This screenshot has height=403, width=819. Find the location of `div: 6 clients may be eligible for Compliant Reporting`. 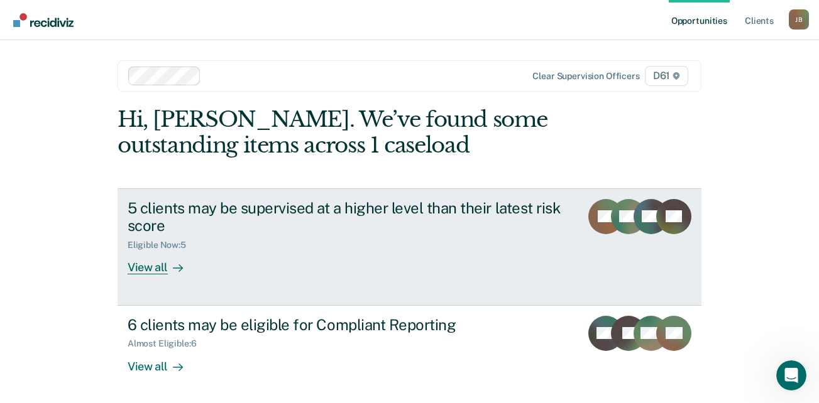

div: 6 clients may be eligible for Compliant Reporting is located at coordinates (348, 325).